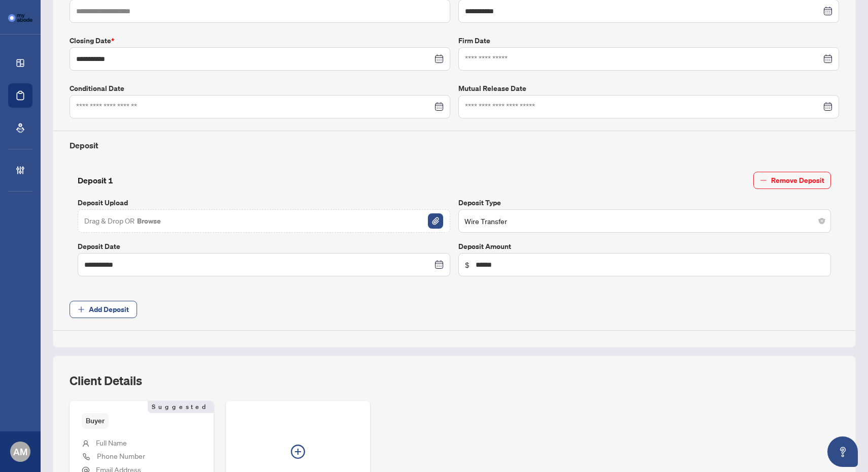  Describe the element at coordinates (20, 18) in the screenshot. I see `img: logo` at that location.